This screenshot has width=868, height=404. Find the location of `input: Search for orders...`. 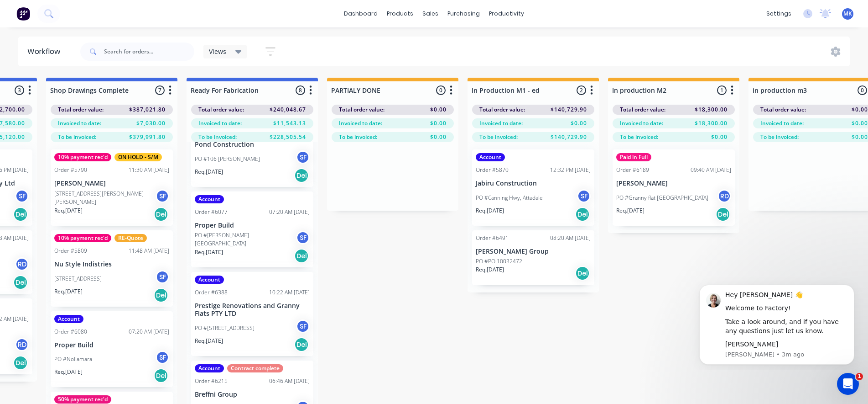

input: Search for orders... is located at coordinates (149, 52).